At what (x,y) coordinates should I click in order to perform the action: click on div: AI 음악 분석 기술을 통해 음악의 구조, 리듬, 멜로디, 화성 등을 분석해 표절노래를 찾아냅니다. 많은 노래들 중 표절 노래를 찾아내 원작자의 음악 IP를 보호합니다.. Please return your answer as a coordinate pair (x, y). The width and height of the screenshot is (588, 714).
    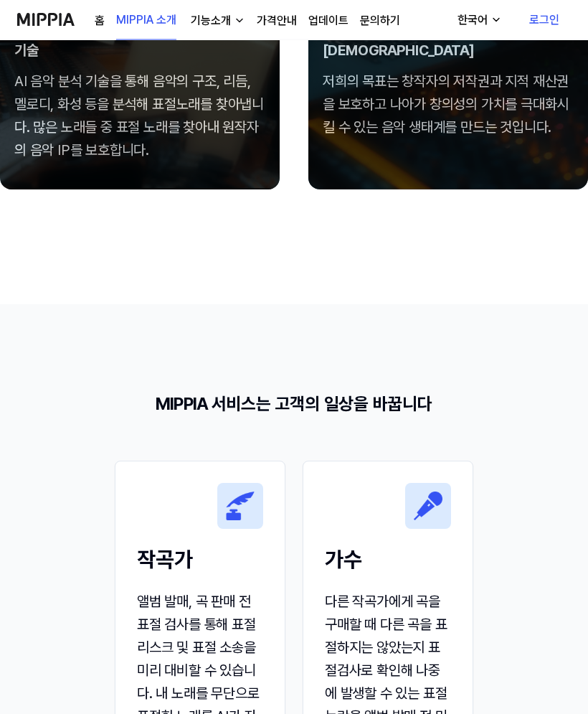
    Looking at the image, I should click on (140, 116).